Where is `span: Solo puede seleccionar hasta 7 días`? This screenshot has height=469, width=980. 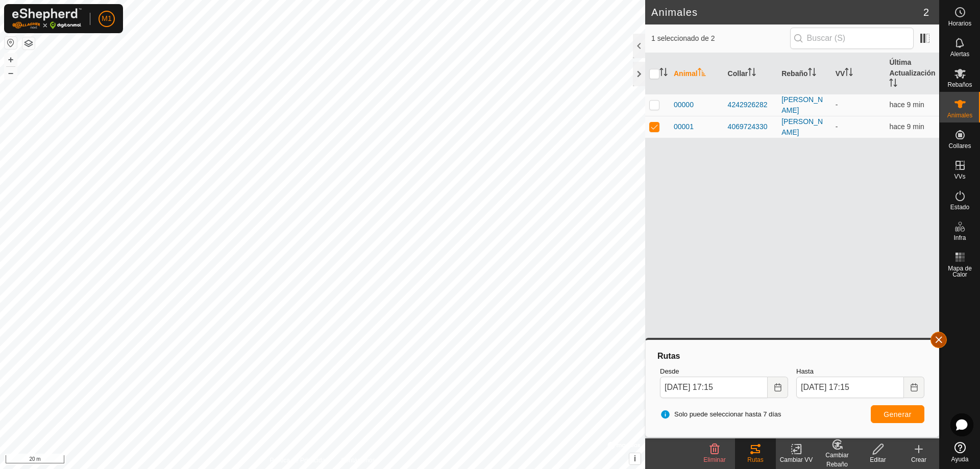 span: Solo puede seleccionar hasta 7 días is located at coordinates (721, 415).